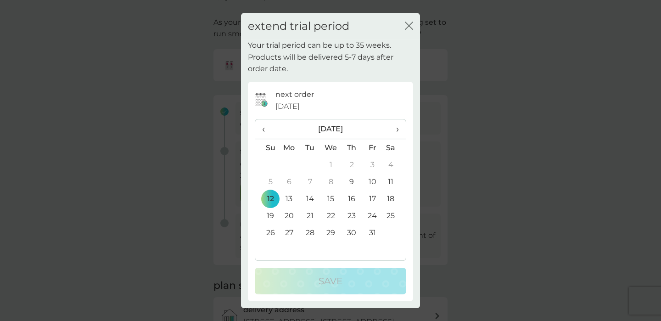  What do you see at coordinates (394, 215) in the screenshot?
I see `td: 25` at bounding box center [394, 215].